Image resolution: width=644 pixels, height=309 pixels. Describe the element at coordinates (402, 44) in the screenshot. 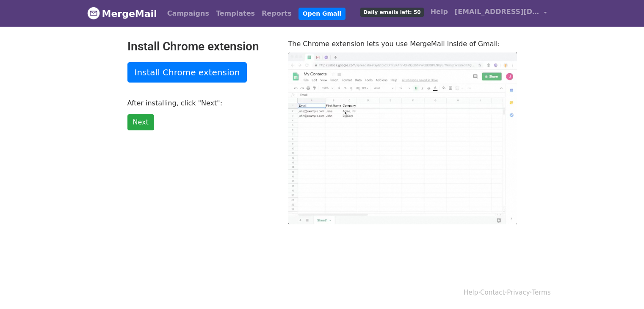

I see `p: The Chrome extension lets you use MergeMail inside of Gmail:` at that location.